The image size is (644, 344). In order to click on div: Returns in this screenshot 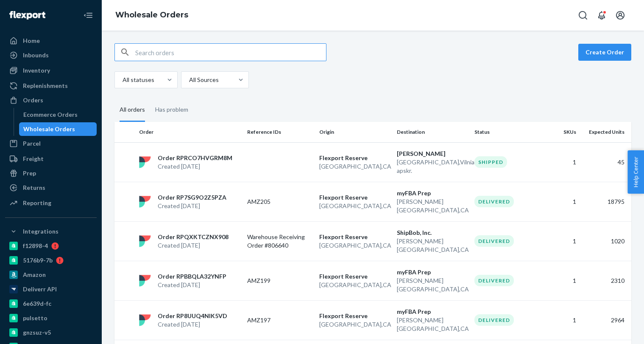, I will do `click(34, 188)`.